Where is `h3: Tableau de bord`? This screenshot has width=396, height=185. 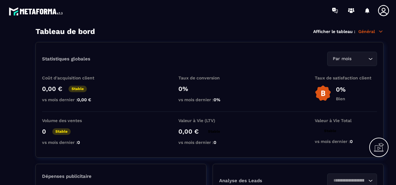 h3: Tableau de bord is located at coordinates (65, 31).